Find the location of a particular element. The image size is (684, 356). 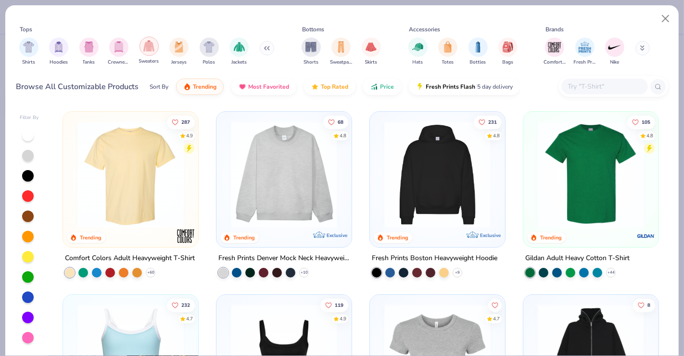

span: Nike is located at coordinates (615, 62).